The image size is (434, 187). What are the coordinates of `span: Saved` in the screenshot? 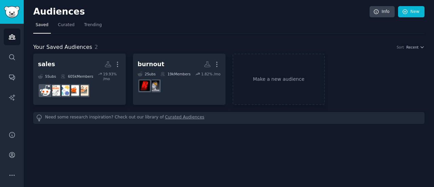 It's located at (42, 25).